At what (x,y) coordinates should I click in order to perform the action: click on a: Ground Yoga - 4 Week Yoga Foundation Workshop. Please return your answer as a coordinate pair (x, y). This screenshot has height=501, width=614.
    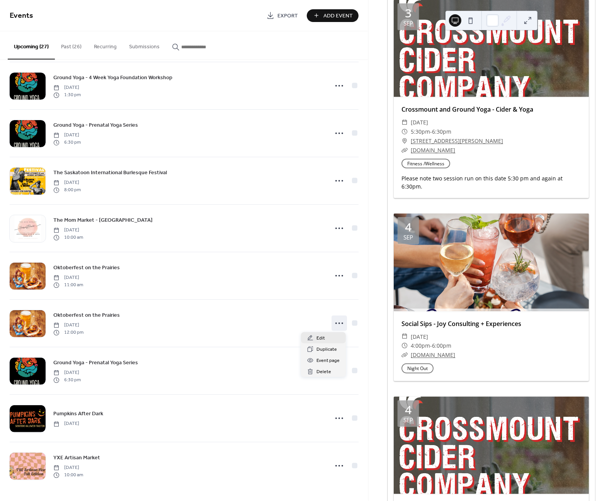
    Looking at the image, I should click on (113, 78).